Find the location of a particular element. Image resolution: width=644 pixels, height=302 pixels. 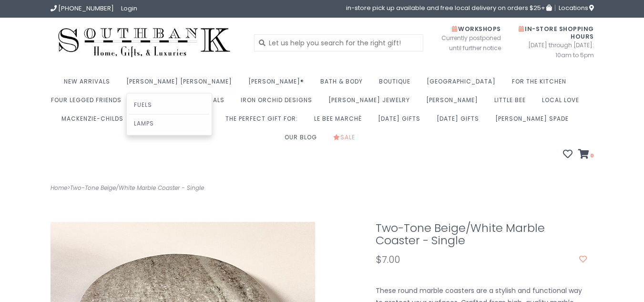

a: Locations is located at coordinates (574, 8).